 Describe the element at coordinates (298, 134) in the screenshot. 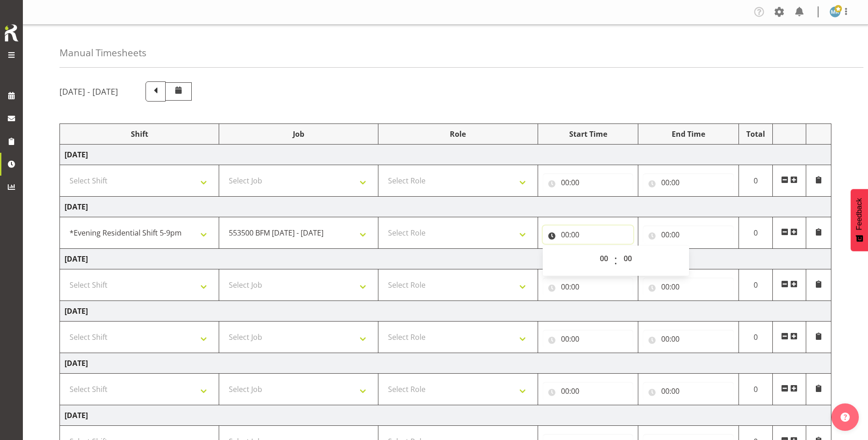

I see `div: Job` at that location.